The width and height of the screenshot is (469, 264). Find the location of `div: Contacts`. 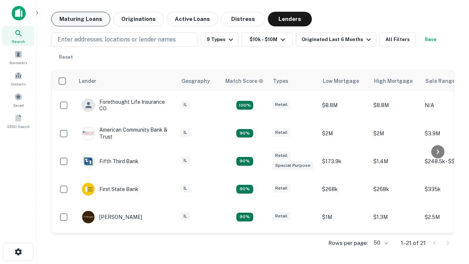

div: Contacts is located at coordinates (18, 78).